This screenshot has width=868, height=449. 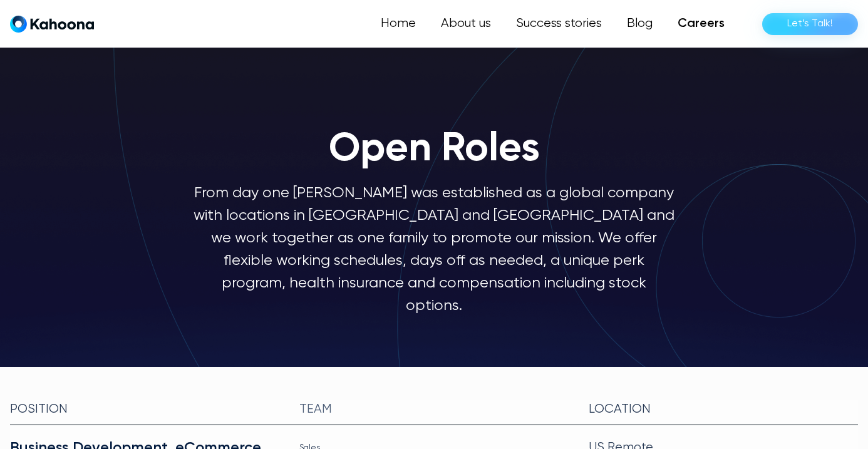 I want to click on div: team, so click(x=434, y=410).